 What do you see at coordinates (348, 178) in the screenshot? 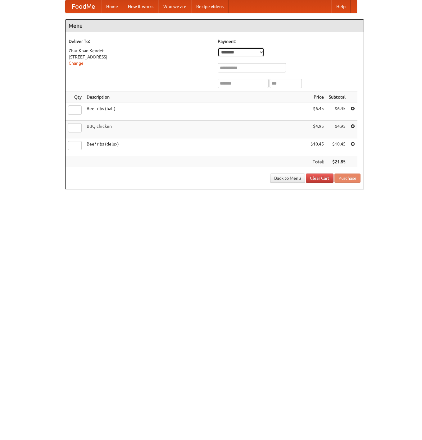
I see `button: Purchase` at bounding box center [348, 178].